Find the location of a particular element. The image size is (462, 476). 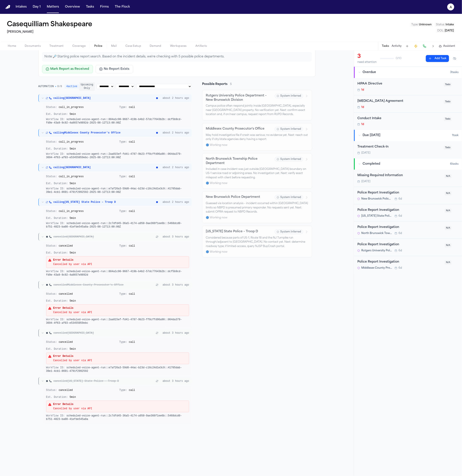

h3: Rutgers University Police Department – New Brunswick Division is located at coordinates (239, 98).